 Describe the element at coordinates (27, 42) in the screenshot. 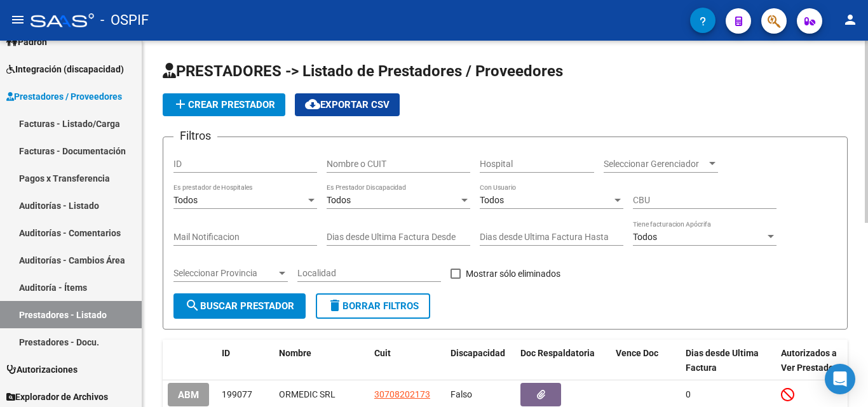

I see `span: Padrón` at that location.